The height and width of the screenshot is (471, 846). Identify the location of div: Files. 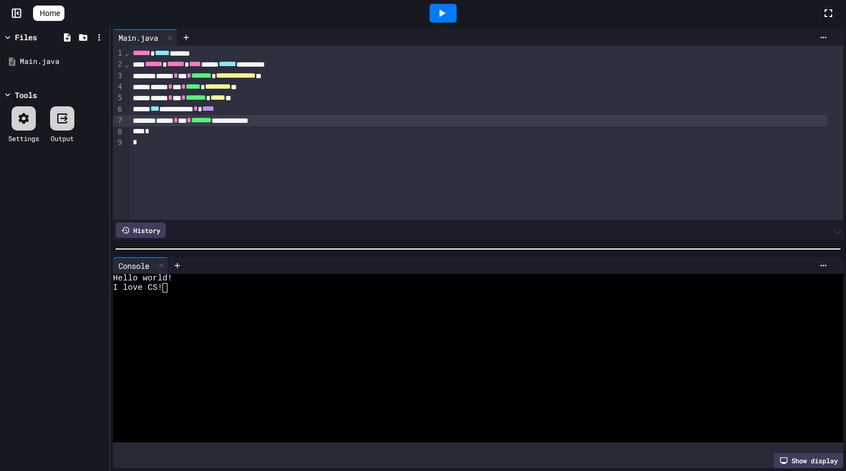
(26, 37).